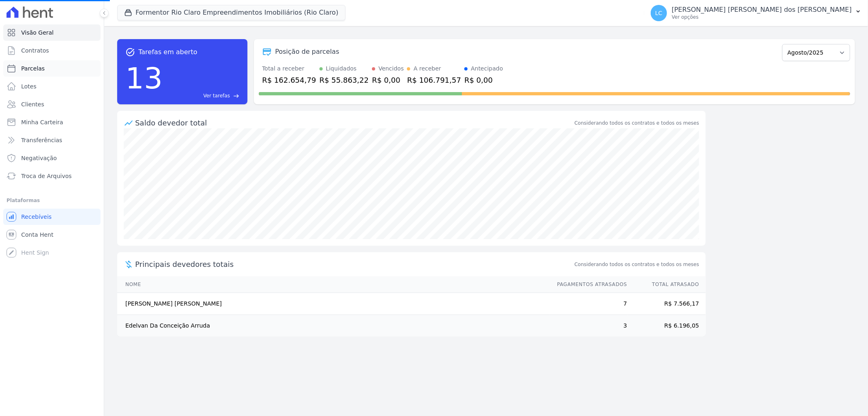 The height and width of the screenshot is (416, 868). Describe the element at coordinates (39, 158) in the screenshot. I see `span: Negativação` at that location.